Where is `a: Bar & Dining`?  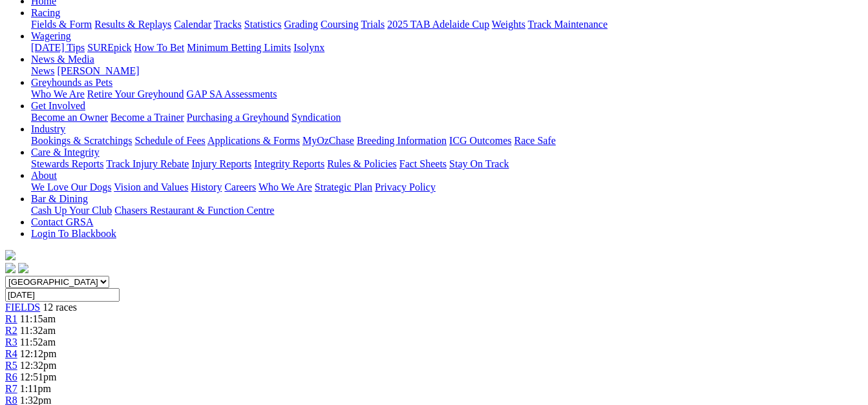
a: Bar & Dining is located at coordinates (60, 198).